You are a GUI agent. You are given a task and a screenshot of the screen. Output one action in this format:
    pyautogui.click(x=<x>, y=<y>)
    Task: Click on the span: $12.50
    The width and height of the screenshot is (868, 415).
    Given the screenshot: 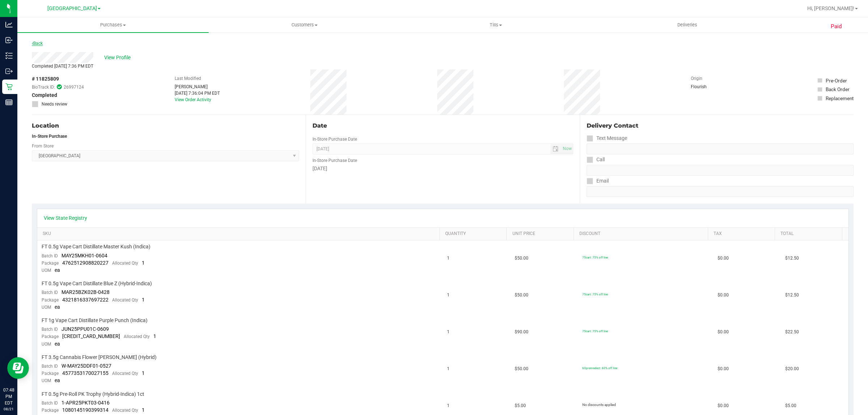 What is the action you would take?
    pyautogui.click(x=792, y=258)
    